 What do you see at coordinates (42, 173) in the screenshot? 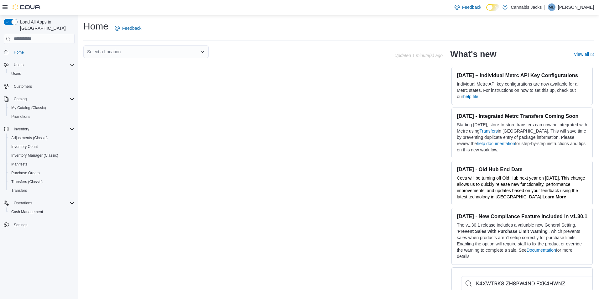
I see `button: Purchase Orders` at bounding box center [42, 173].